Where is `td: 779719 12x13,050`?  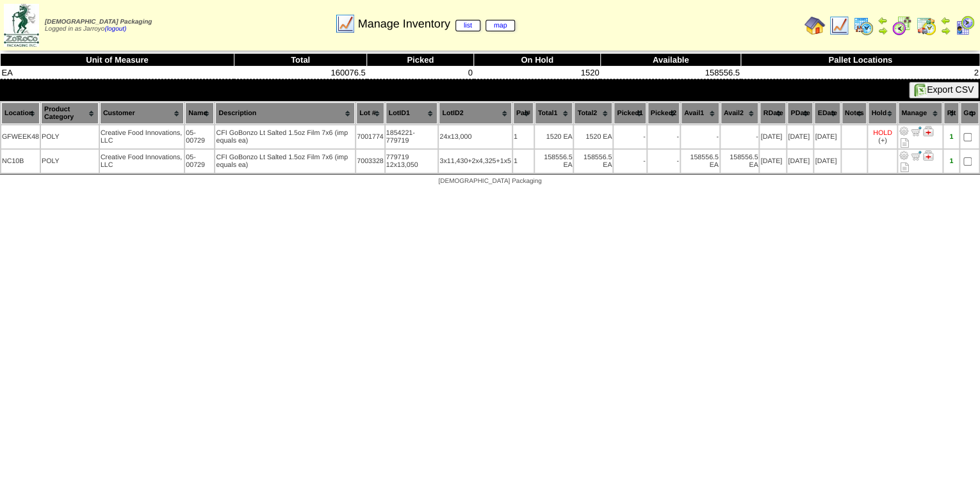
td: 779719 12x13,050 is located at coordinates (412, 161).